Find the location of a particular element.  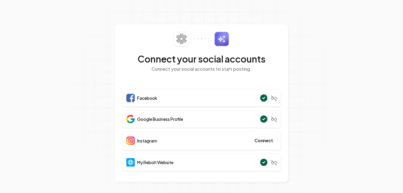

span: Google Business Profile is located at coordinates (160, 119).